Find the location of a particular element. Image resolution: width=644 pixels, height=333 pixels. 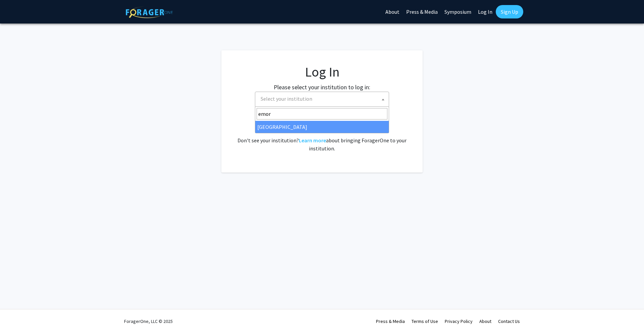

h1: Log In is located at coordinates (322, 72).